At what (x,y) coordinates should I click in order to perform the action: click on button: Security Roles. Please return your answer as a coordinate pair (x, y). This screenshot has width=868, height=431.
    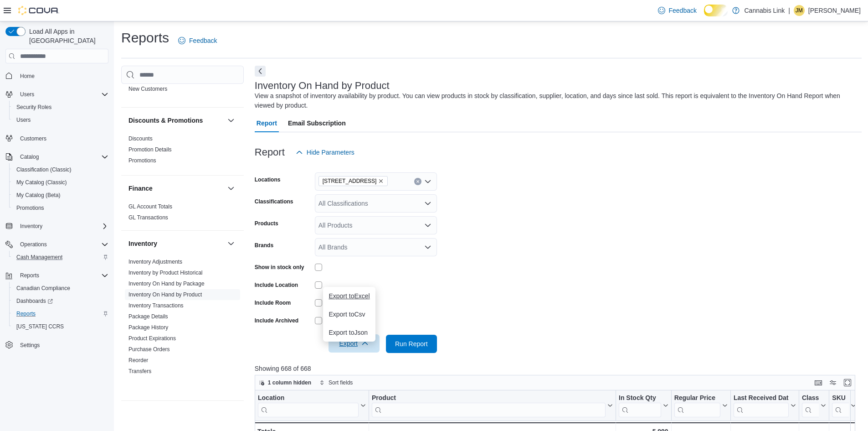
    Looking at the image, I should click on (60, 107).